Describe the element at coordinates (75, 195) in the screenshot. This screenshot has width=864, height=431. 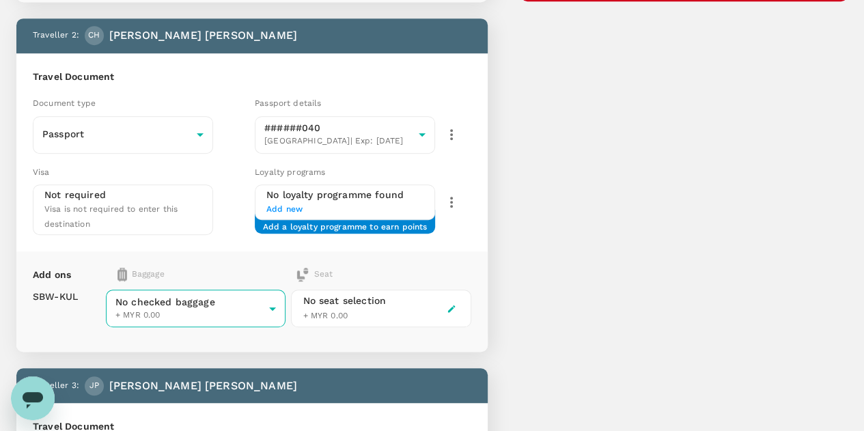
I see `p: Not required` at that location.